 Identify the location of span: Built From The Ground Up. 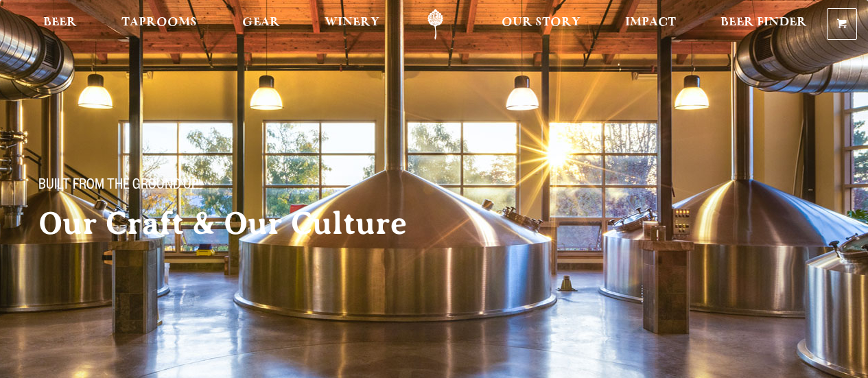
(118, 187).